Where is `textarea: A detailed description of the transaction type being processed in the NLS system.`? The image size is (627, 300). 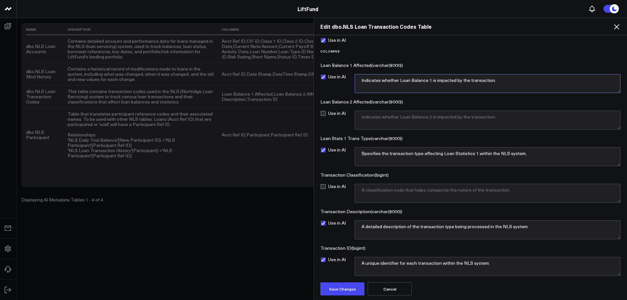 textarea: A detailed description of the transaction type being processed in the NLS system. is located at coordinates (487, 230).